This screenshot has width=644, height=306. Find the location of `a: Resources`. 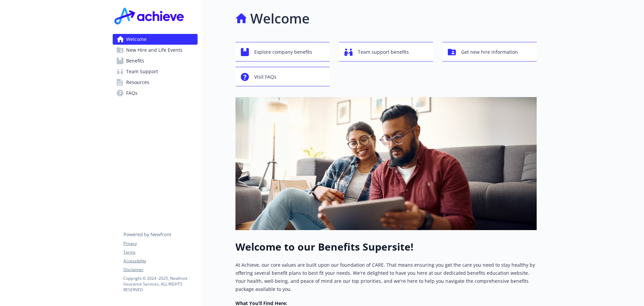

a: Resources is located at coordinates (155, 82).